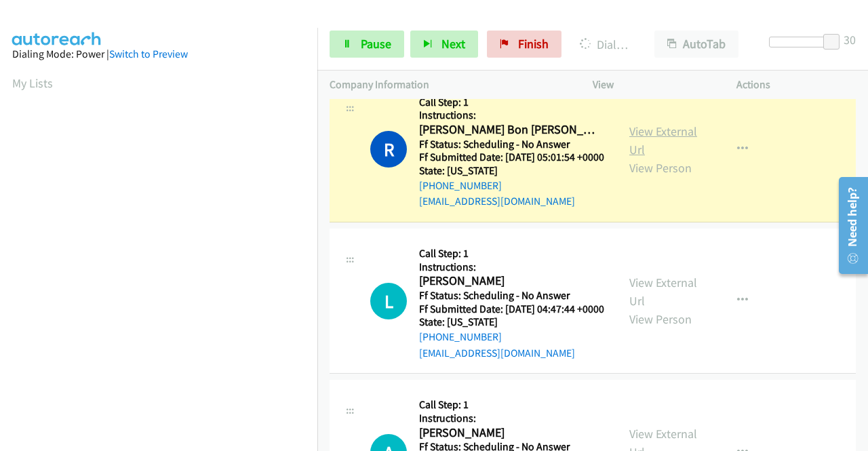 The image size is (868, 451). What do you see at coordinates (796, 85) in the screenshot?
I see `p: Actions` at bounding box center [796, 85].